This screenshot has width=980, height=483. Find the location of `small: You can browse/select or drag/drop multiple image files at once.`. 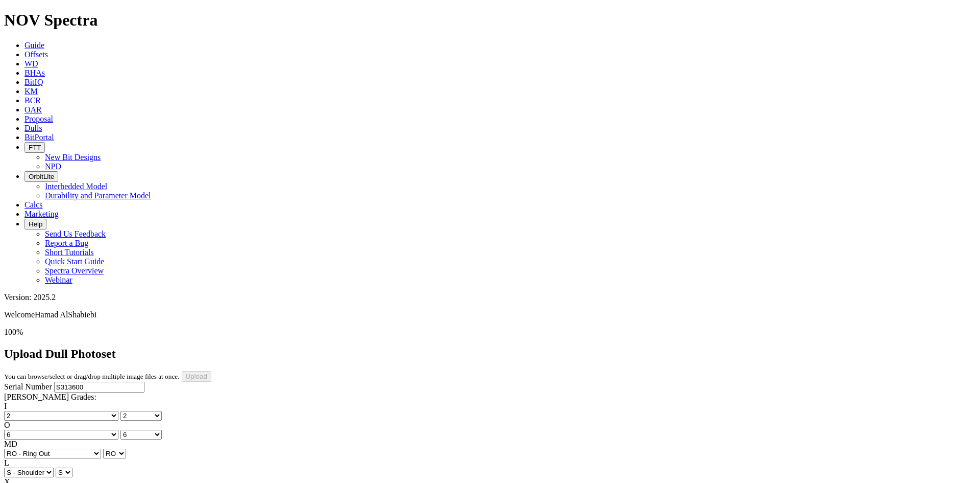

small: You can browse/select or drag/drop multiple image files at once. is located at coordinates (92, 376).